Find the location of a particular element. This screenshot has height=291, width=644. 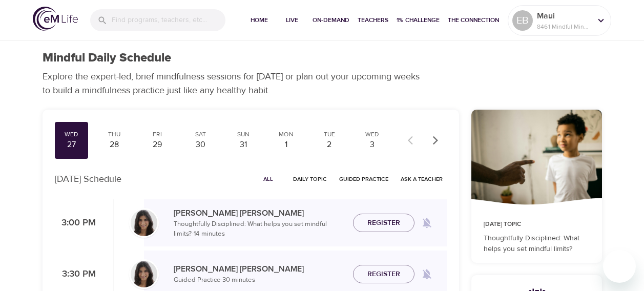

div: EB is located at coordinates (523, 21).